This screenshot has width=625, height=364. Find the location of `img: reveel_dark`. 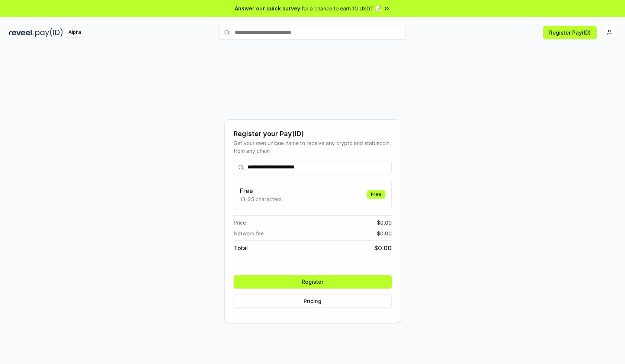

img: reveel_dark is located at coordinates (21, 32).